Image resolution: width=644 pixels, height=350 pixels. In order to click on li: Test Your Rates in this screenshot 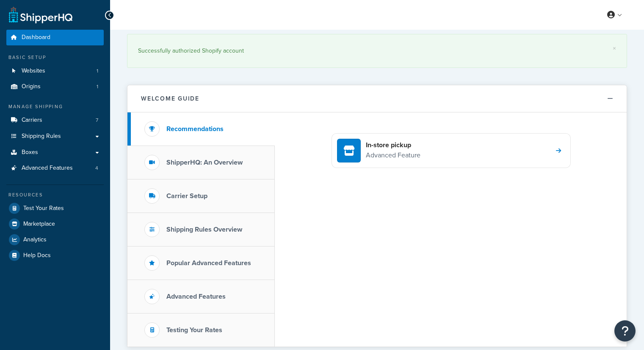, I will do `click(55, 208)`.